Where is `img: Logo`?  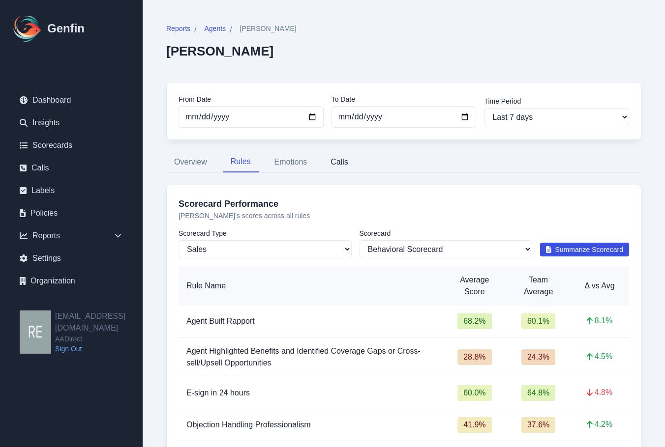 img: Logo is located at coordinates (28, 29).